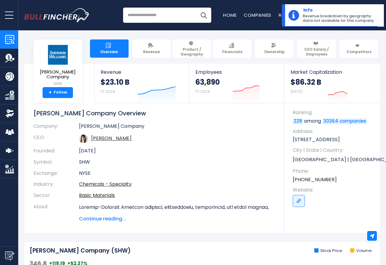 Image resolution: width=386 pixels, height=265 pixels. Describe the element at coordinates (192, 52) in the screenshot. I see `span: Product / Geography` at that location.